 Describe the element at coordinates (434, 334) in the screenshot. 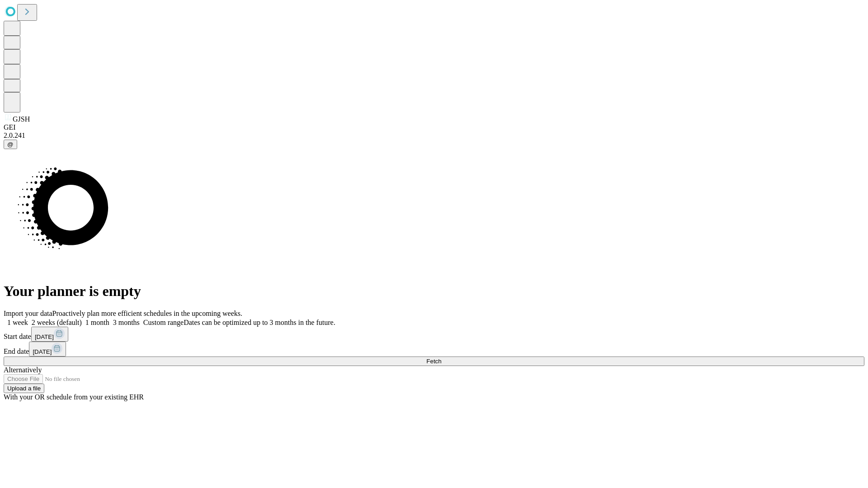

I see `div: Start date` at that location.